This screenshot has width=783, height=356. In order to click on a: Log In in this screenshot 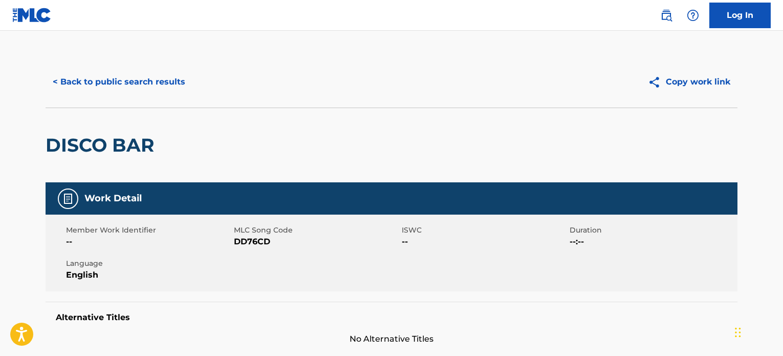, I will do `click(740, 15)`.